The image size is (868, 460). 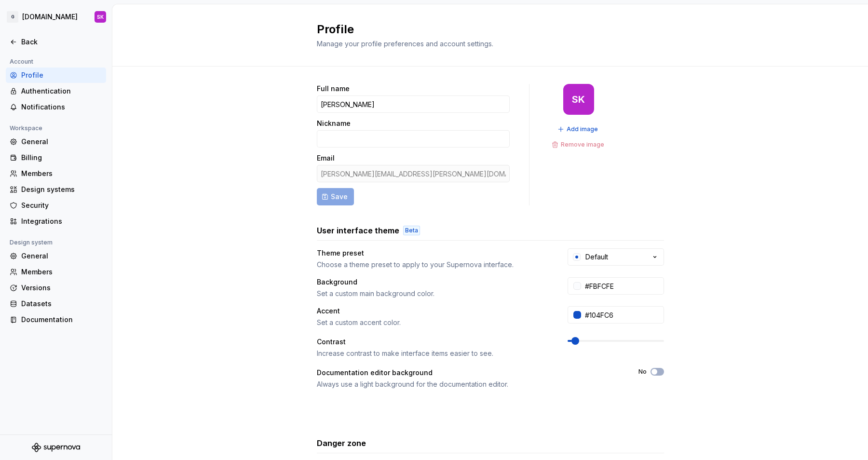 What do you see at coordinates (62, 75) in the screenshot?
I see `div: Profile` at bounding box center [62, 75].